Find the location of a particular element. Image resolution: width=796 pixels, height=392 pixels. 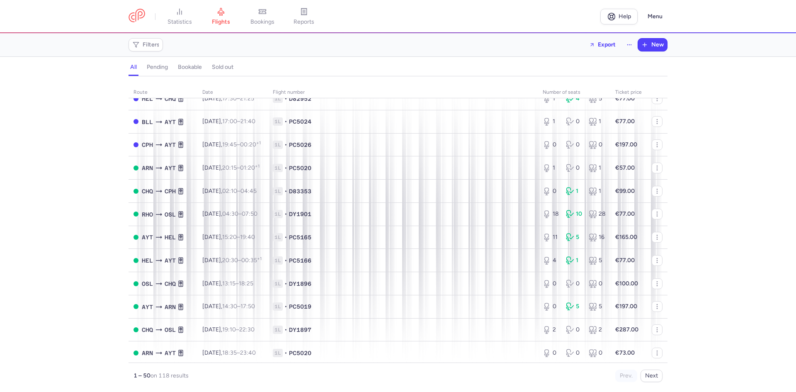

th: Flight number is located at coordinates (402, 92).